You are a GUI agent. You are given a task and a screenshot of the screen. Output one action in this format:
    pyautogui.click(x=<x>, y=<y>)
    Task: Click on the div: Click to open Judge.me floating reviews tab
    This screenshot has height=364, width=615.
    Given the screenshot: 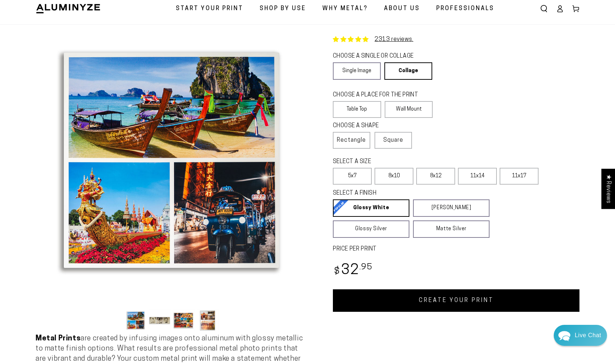 What is the action you would take?
    pyautogui.click(x=608, y=188)
    